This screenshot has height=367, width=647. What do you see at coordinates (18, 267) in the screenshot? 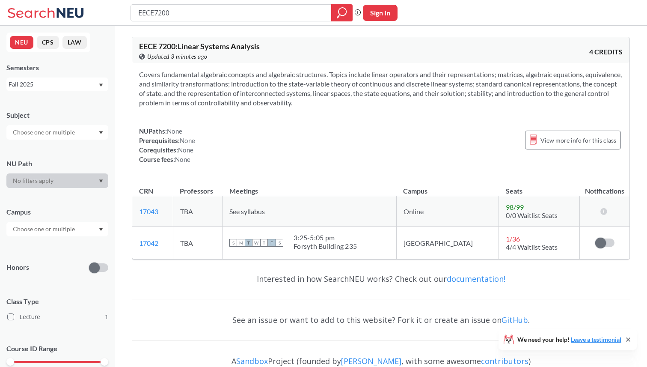
I see `p: Honors` at bounding box center [18, 267].